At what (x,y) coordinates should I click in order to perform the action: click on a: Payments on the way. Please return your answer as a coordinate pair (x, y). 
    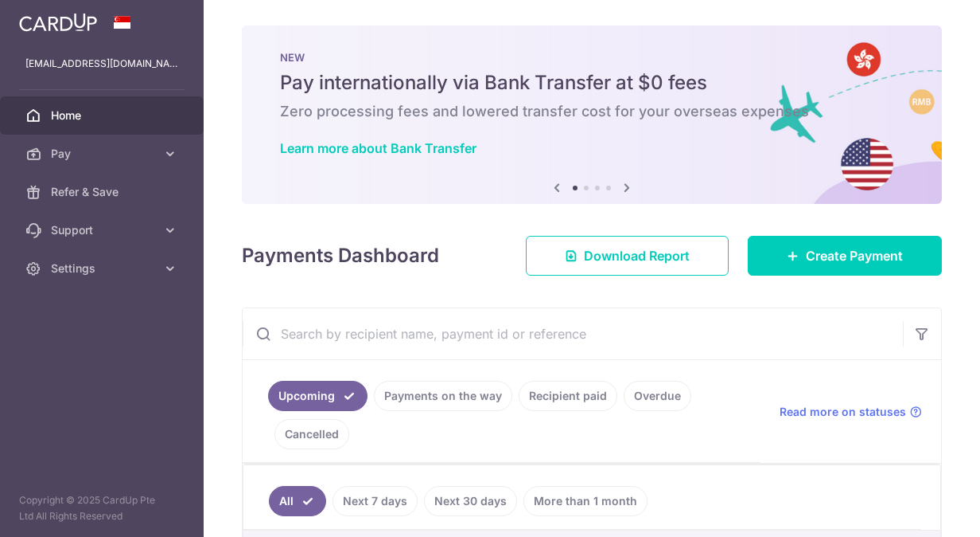
    Looking at the image, I should click on (443, 396).